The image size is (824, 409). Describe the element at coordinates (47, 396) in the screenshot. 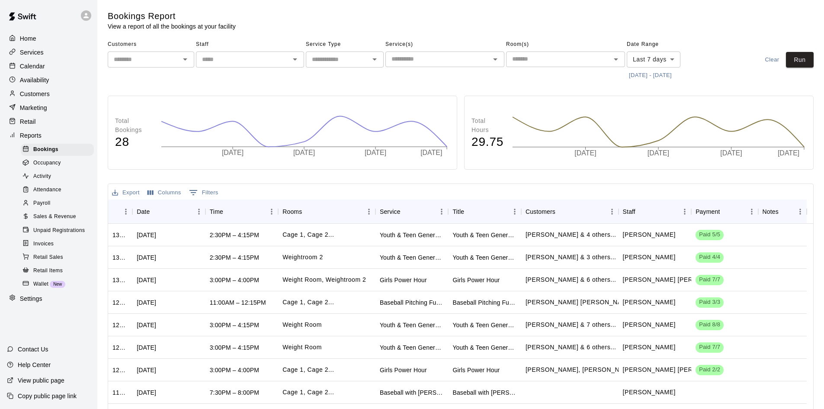

I see `p: Copy public page link` at that location.